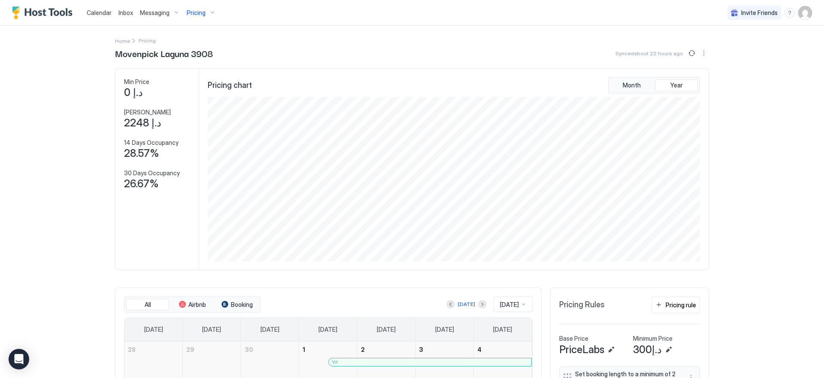 The height and width of the screenshot is (378, 824). Describe the element at coordinates (362, 350) in the screenshot. I see `span: 2` at that location.